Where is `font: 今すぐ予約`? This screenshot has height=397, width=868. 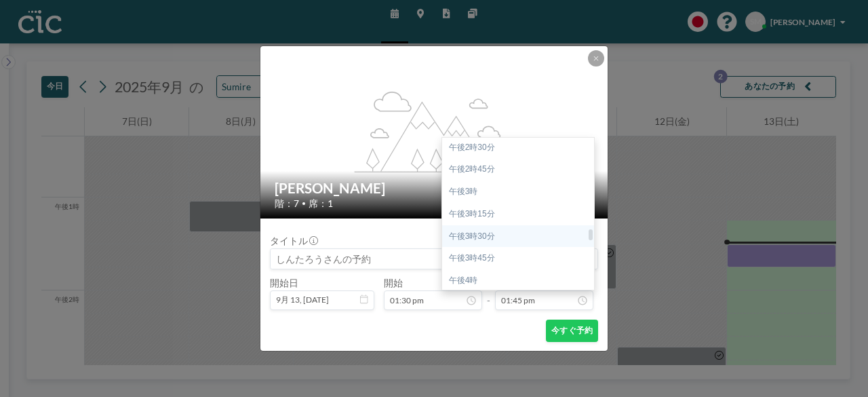 font: 今すぐ予約 is located at coordinates (571, 329).